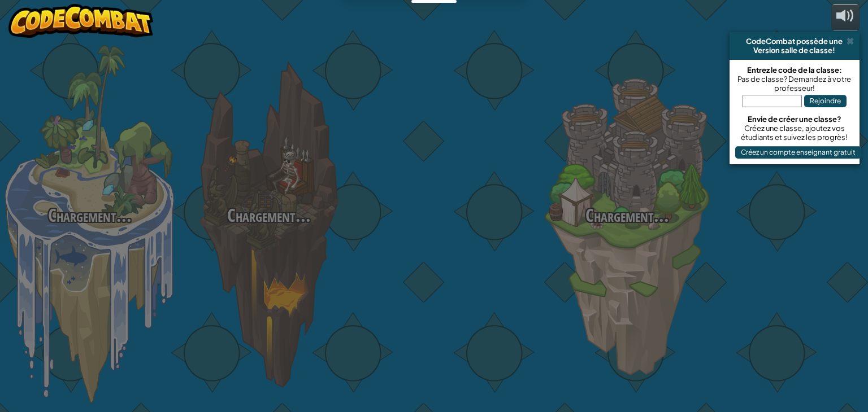 The width and height of the screenshot is (868, 412). What do you see at coordinates (794, 133) in the screenshot?
I see `div: Créez une classe, ajoutez vos étudiants et suivez les progrès!` at bounding box center [794, 133].